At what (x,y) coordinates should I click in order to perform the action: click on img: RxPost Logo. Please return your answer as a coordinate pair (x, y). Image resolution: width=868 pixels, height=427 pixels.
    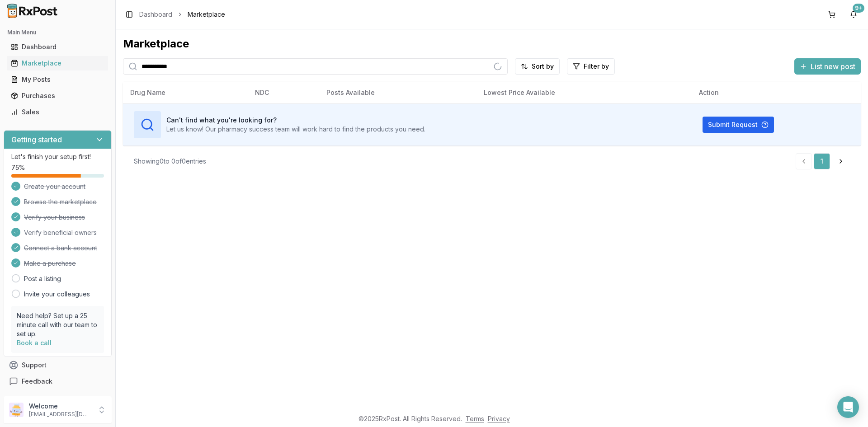
    Looking at the image, I should click on (32, 11).